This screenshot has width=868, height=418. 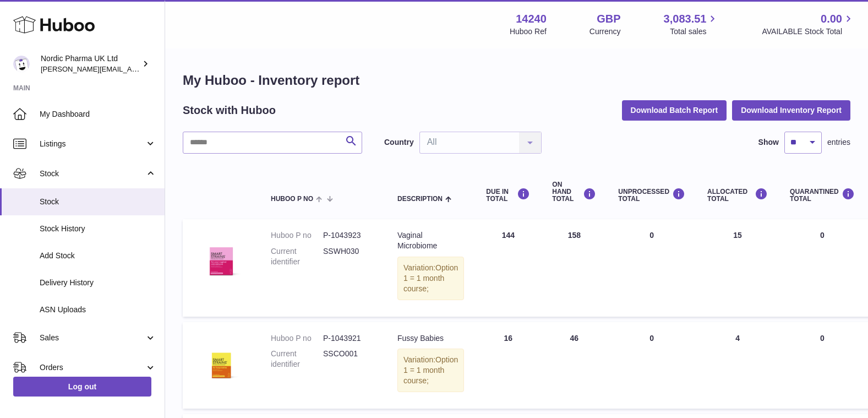 What do you see at coordinates (90, 64) in the screenshot?
I see `div: Nordic Pharma UK Ltd` at bounding box center [90, 64].